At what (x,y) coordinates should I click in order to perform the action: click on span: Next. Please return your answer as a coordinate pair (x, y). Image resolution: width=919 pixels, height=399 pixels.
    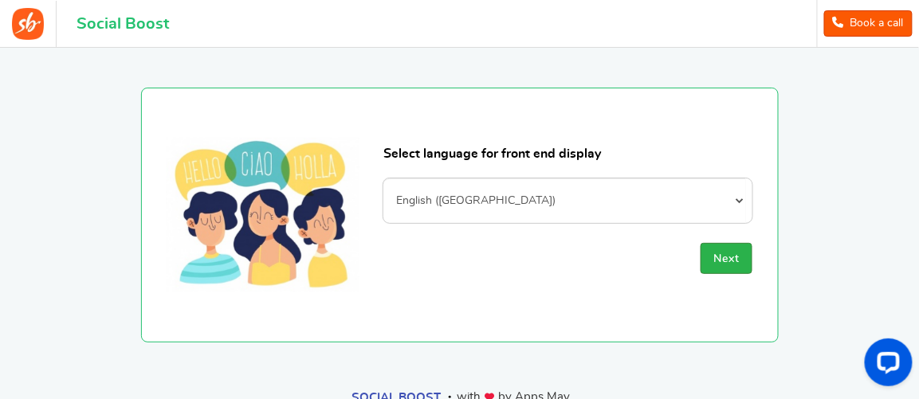
    Looking at the image, I should click on (726, 259).